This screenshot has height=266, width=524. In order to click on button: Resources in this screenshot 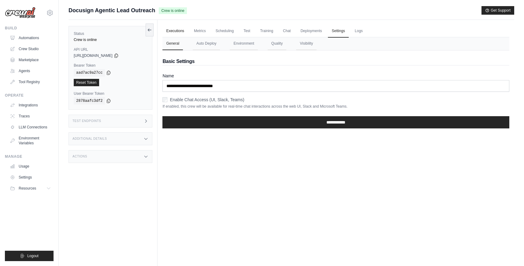, I will do `click(30, 189)`.